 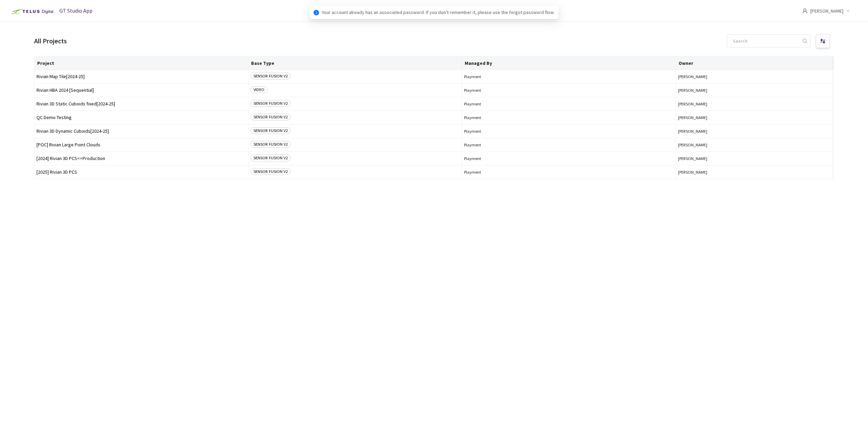 What do you see at coordinates (141, 172) in the screenshot?
I see `span: [2025] Rivian 3D PCS` at bounding box center [141, 172].